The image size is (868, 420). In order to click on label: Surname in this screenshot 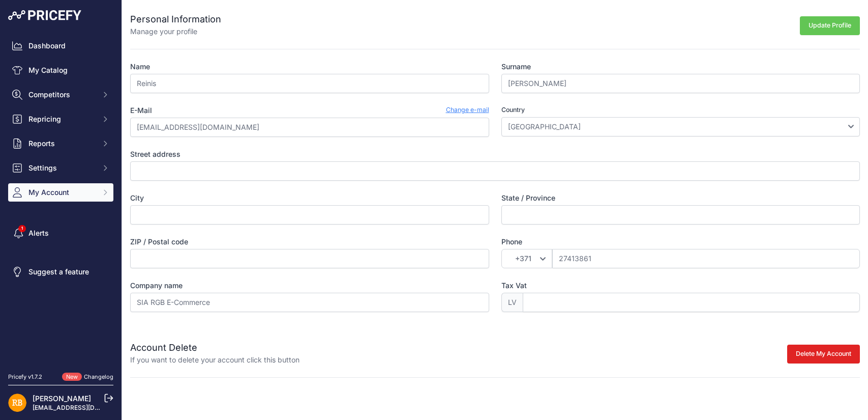, I will do `click(681, 67)`.